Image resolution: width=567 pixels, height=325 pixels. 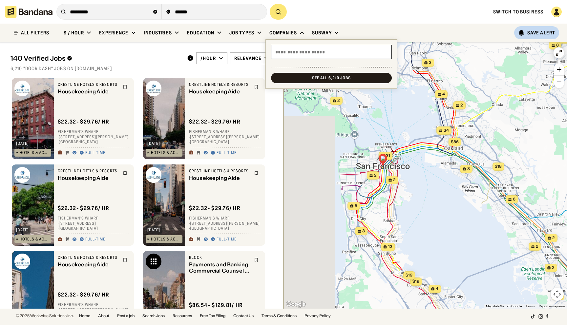 I want to click on span: 31, so click(x=388, y=156).